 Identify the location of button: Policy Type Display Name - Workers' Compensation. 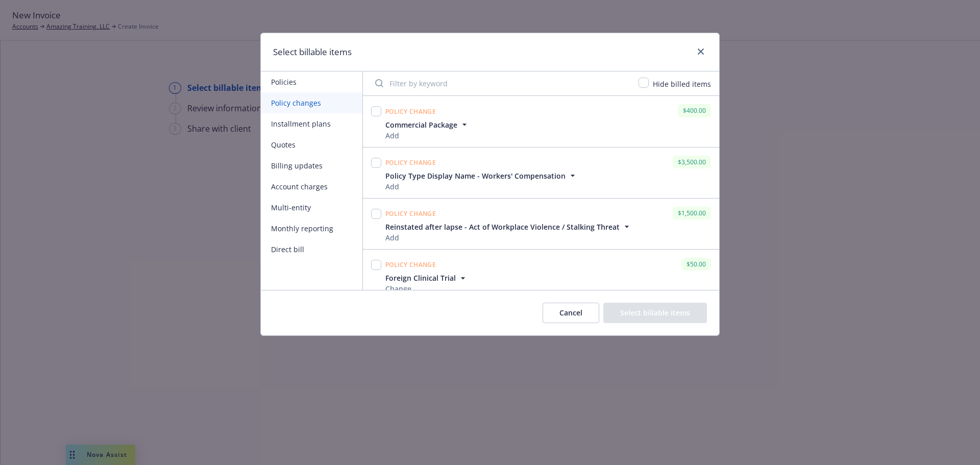
(481, 176).